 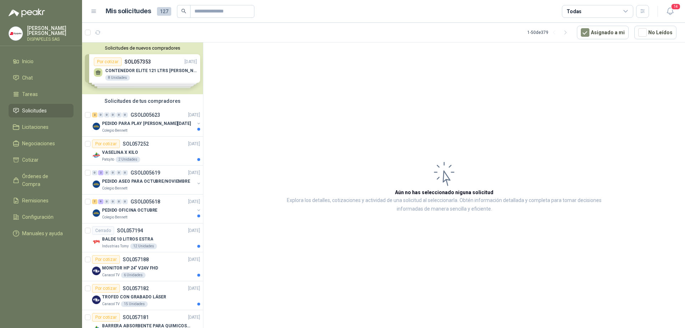 I want to click on a: Solicitudes, so click(x=41, y=111).